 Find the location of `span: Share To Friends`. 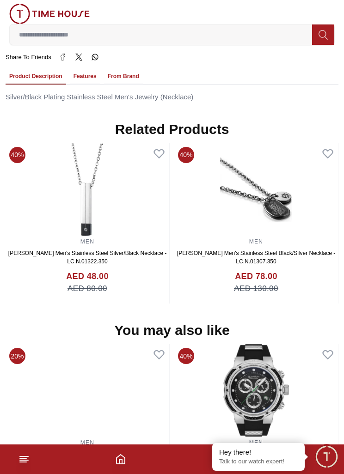

span: Share To Friends is located at coordinates (28, 57).